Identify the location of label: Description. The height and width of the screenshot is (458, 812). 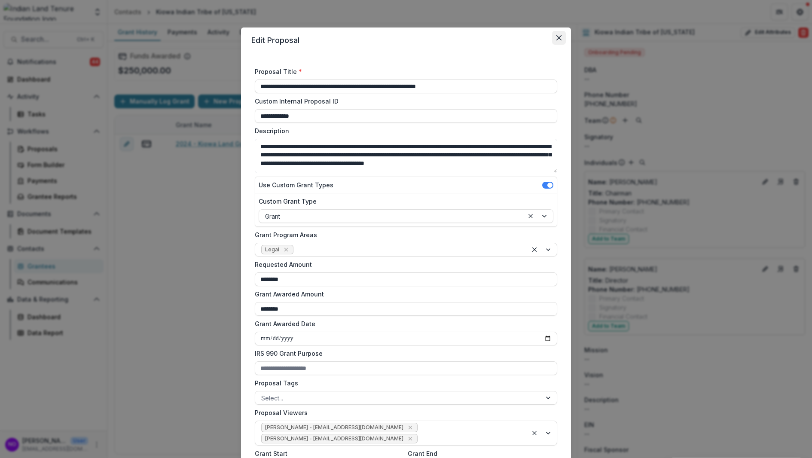
(403, 131).